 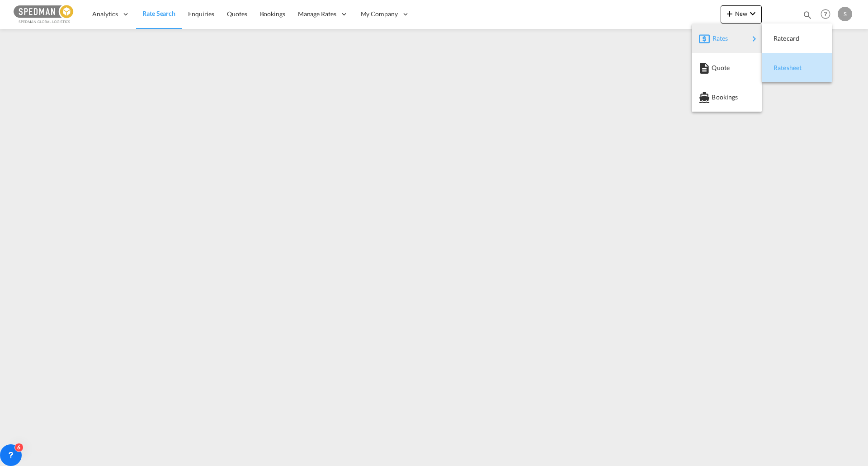 What do you see at coordinates (754, 39) in the screenshot?
I see `md-icon: icon-chevron-right` at bounding box center [754, 39].